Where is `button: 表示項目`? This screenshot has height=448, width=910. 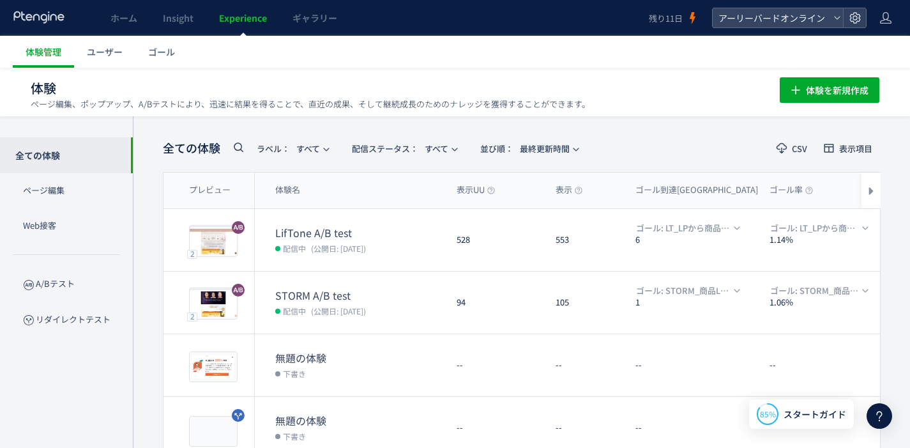
button: 表示項目 is located at coordinates (848, 148).